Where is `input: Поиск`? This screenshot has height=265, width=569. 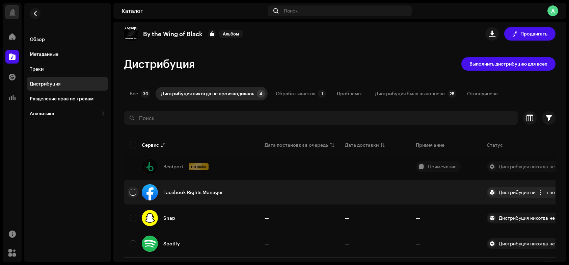 input: Поиск is located at coordinates (321, 118).